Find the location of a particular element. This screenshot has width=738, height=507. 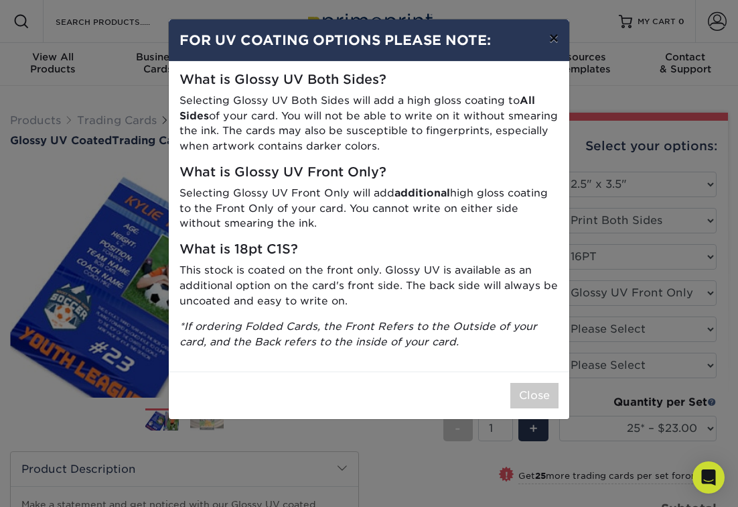

p: Selecting Glossy UV Both Sides will add a high gloss coating to of your card. You will not be abl... is located at coordinates (369, 123).